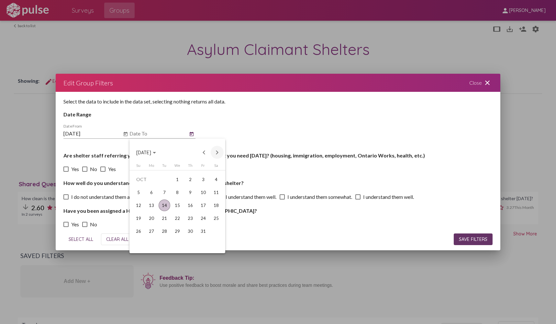 The height and width of the screenshot is (324, 556). Describe the element at coordinates (164, 205) in the screenshot. I see `div: 14` at that location.